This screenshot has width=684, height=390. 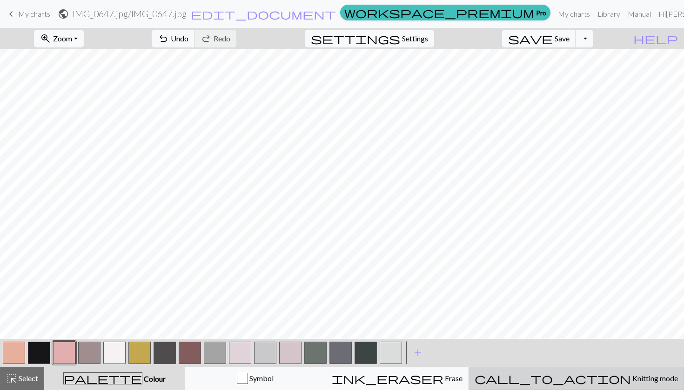 I want to click on a: Pro, so click(x=445, y=13).